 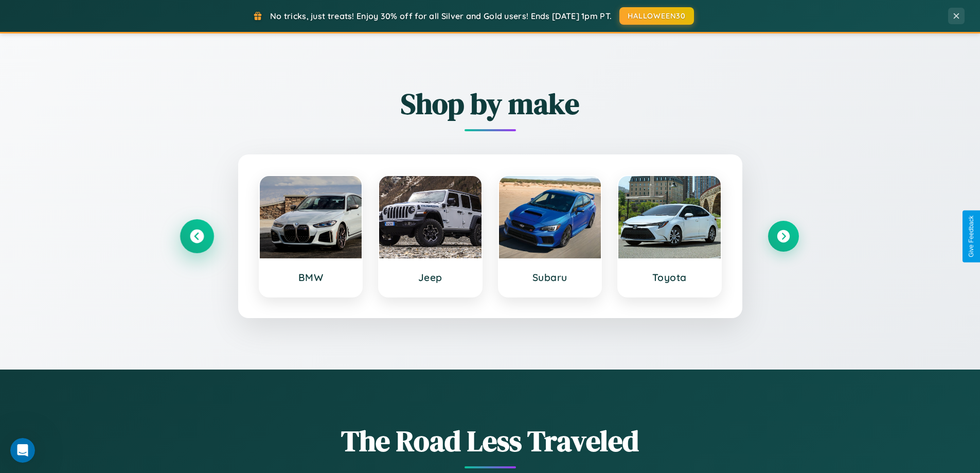 I want to click on h3: BMW, so click(x=311, y=278).